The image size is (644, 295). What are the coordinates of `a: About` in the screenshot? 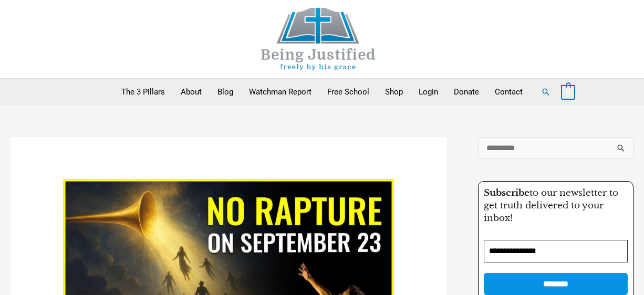 It's located at (191, 92).